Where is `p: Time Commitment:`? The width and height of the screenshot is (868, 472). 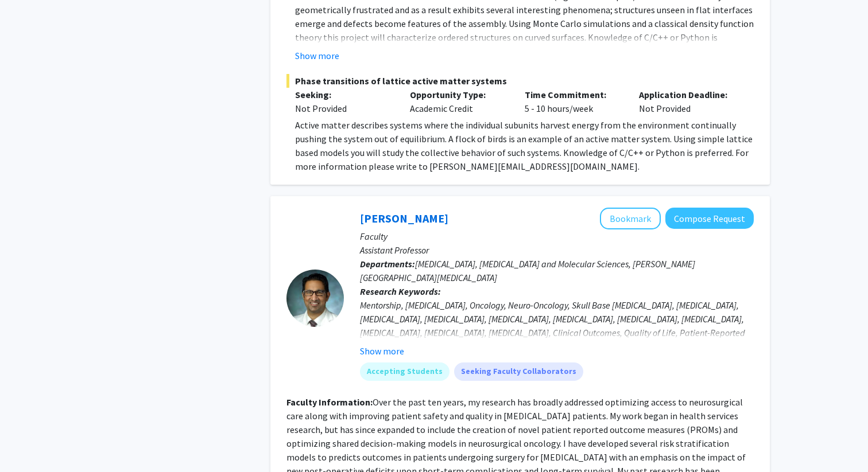
p: Time Commitment: is located at coordinates (574, 95).